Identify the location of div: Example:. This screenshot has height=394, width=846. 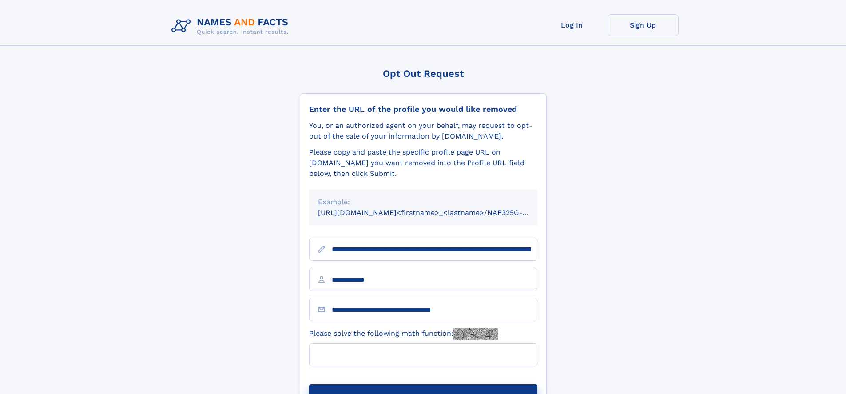
(423, 202).